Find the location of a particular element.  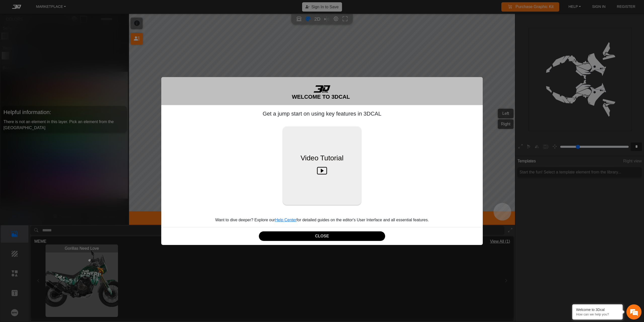

div: Chat with us now is located at coordinates (63, 30).